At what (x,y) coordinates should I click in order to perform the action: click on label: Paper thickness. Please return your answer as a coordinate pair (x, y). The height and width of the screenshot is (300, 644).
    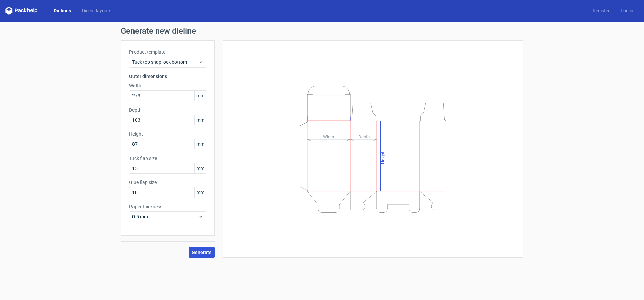
    Looking at the image, I should click on (167, 207).